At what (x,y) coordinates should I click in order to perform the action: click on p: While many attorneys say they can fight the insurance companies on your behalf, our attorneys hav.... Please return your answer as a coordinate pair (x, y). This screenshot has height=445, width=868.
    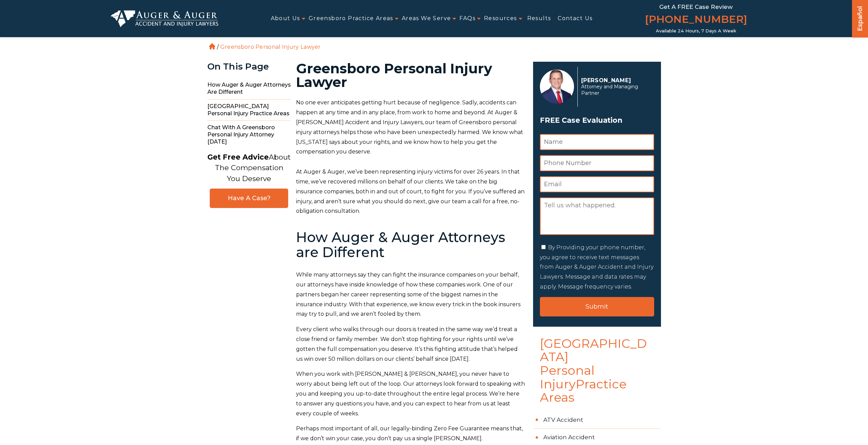
    Looking at the image, I should click on (411, 295).